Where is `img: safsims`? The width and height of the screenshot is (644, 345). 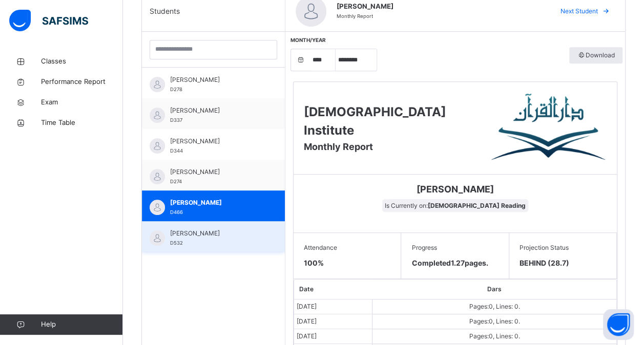
img: safsims is located at coordinates (49, 21).